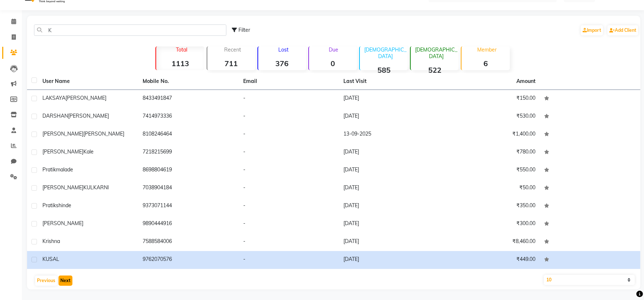 Image resolution: width=644 pixels, height=300 pixels. Describe the element at coordinates (489, 188) in the screenshot. I see `td: ₹50.00` at that location.